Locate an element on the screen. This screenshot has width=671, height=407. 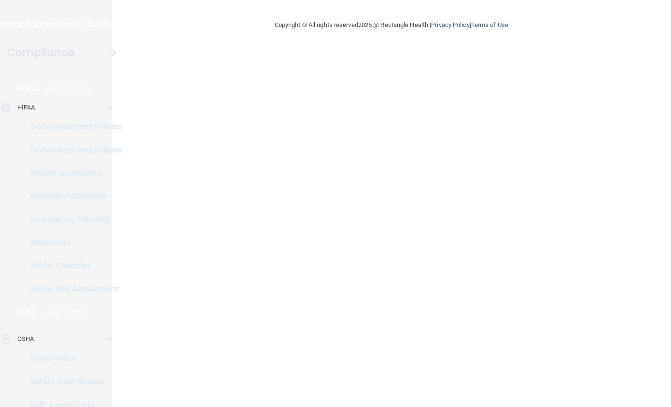
p: Resources is located at coordinates (72, 243).